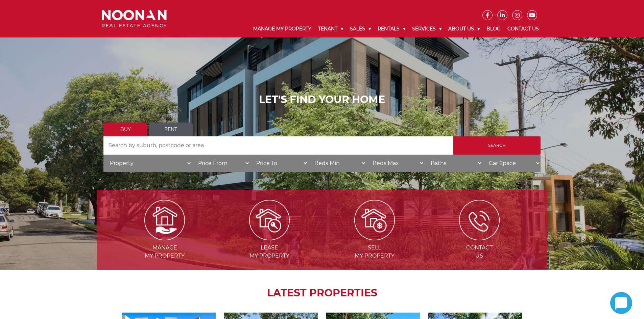  What do you see at coordinates (269, 220) in the screenshot?
I see `img: Lease my property` at bounding box center [269, 220].